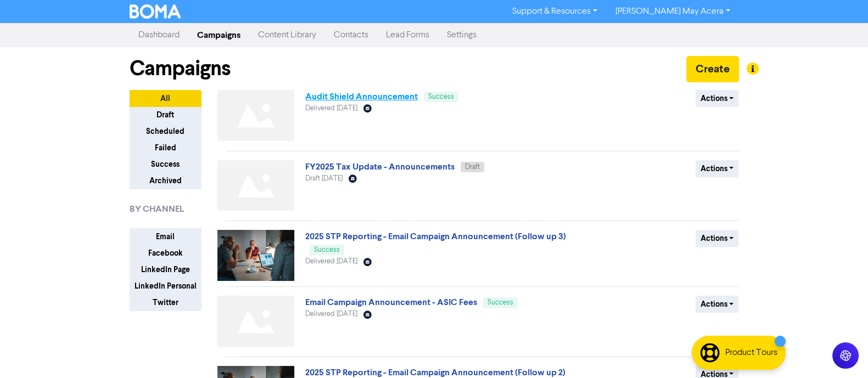  I want to click on button: Twitter, so click(165, 302).